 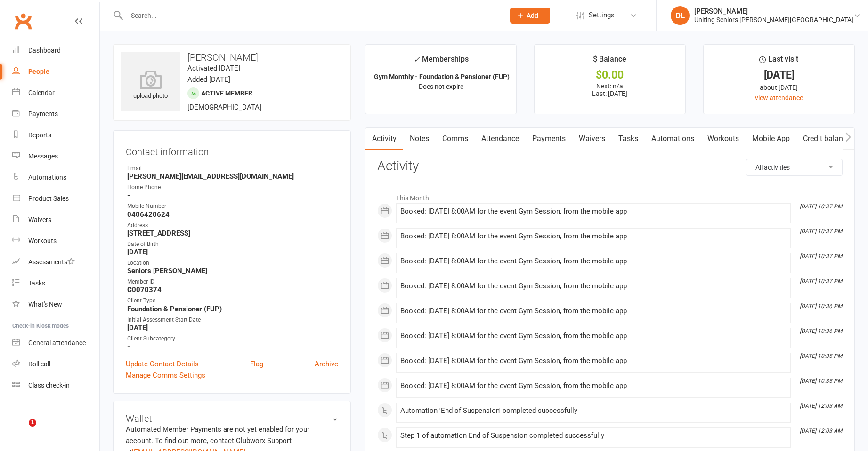 I want to click on div: Last visit, so click(x=778, y=62).